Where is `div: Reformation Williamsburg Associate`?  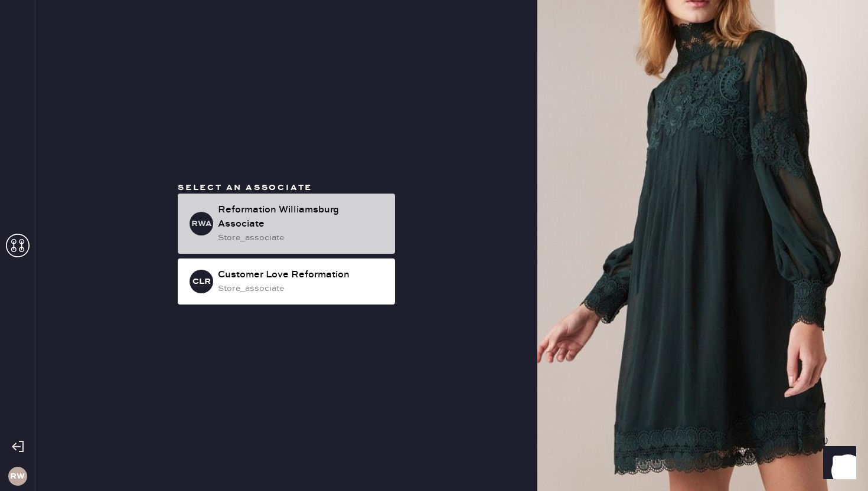 div: Reformation Williamsburg Associate is located at coordinates (302, 217).